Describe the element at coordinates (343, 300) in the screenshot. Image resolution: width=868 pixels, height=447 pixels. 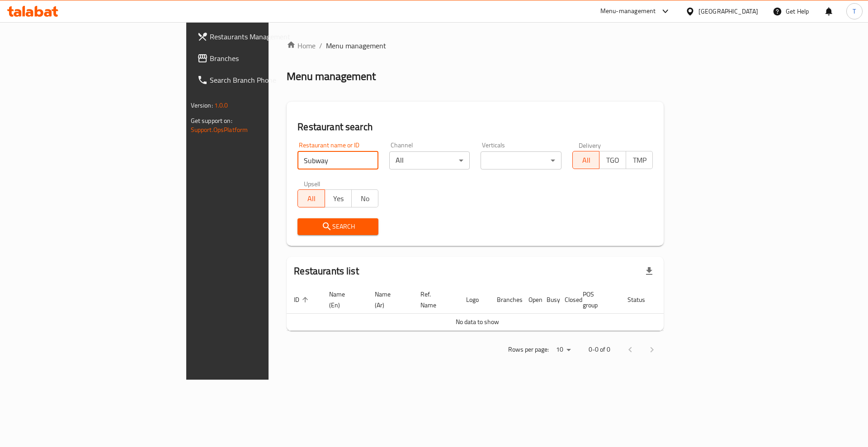
I see `span: Name (En)` at that location.